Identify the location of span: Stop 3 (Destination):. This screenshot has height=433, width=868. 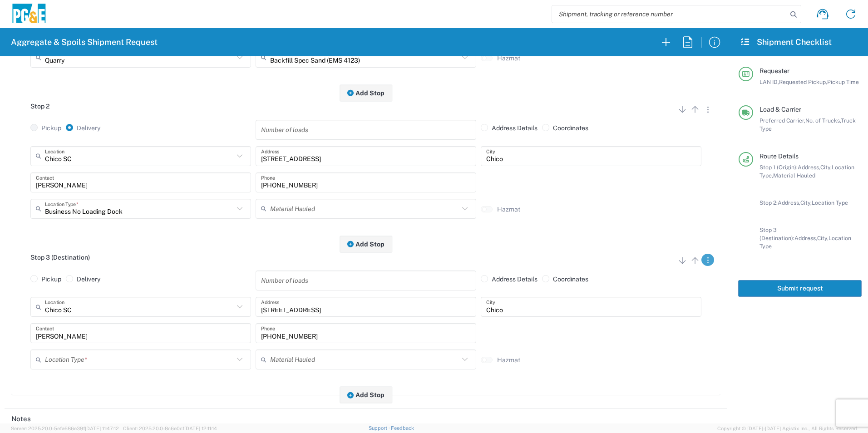
(776, 234).